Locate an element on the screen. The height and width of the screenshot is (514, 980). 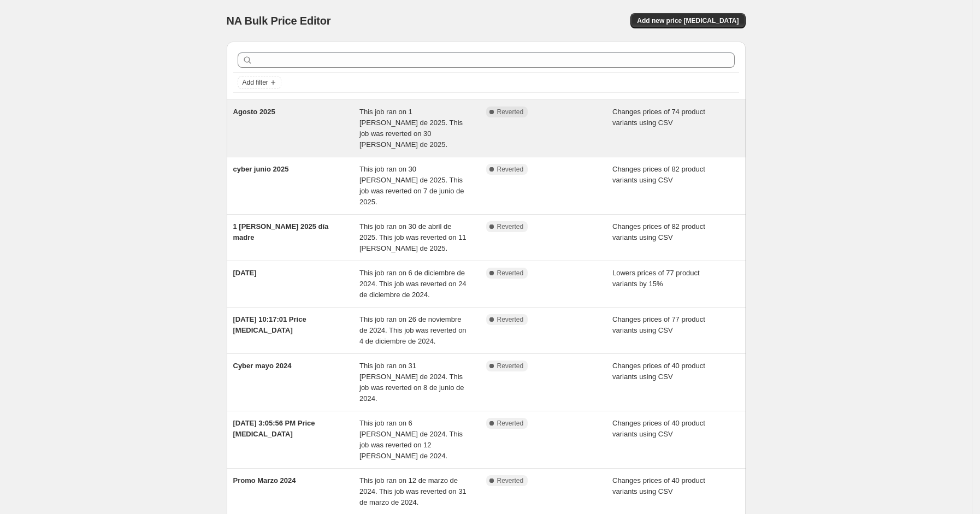
button: Add filter is located at coordinates (259, 83).